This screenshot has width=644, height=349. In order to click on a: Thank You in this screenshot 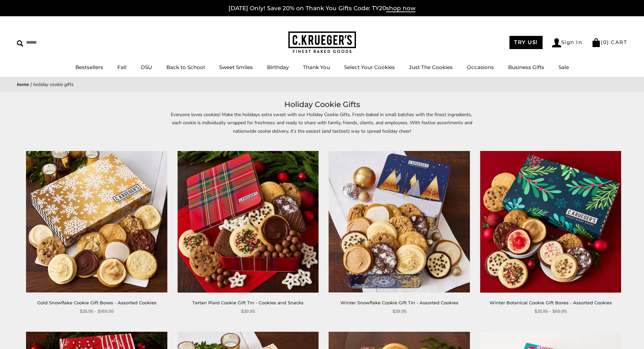, I will do `click(317, 67)`.